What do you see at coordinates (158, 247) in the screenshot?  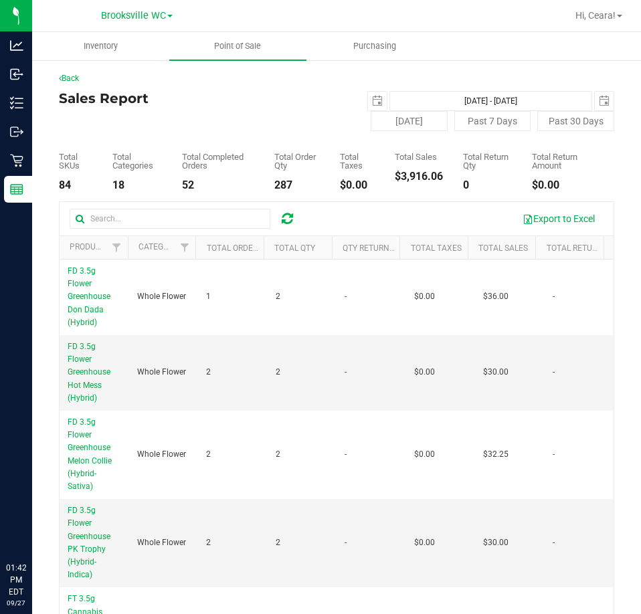 I see `a: Category` at bounding box center [158, 247].